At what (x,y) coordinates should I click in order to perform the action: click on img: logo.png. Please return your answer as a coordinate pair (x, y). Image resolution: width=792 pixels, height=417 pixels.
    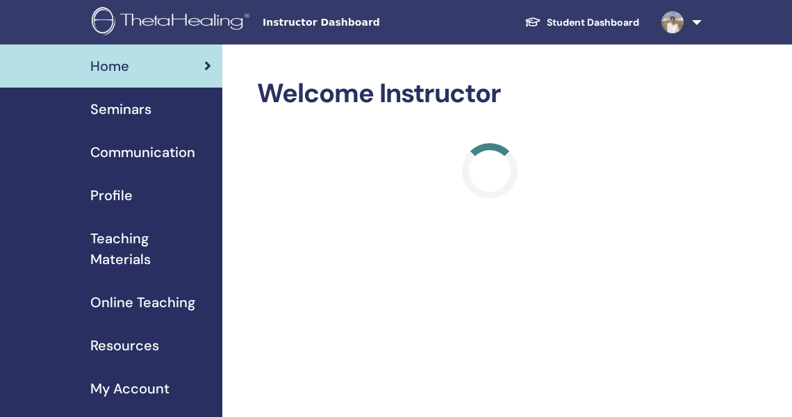
    Looking at the image, I should click on (173, 22).